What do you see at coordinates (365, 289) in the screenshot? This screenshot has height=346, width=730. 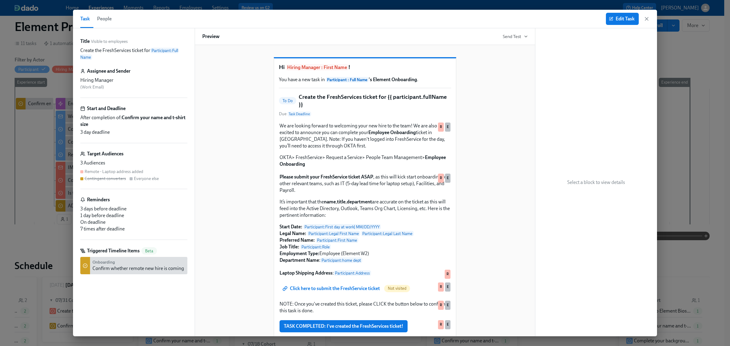 I see `div: Click here to submit the FreshService ticketNot visitedRE` at bounding box center [365, 289].